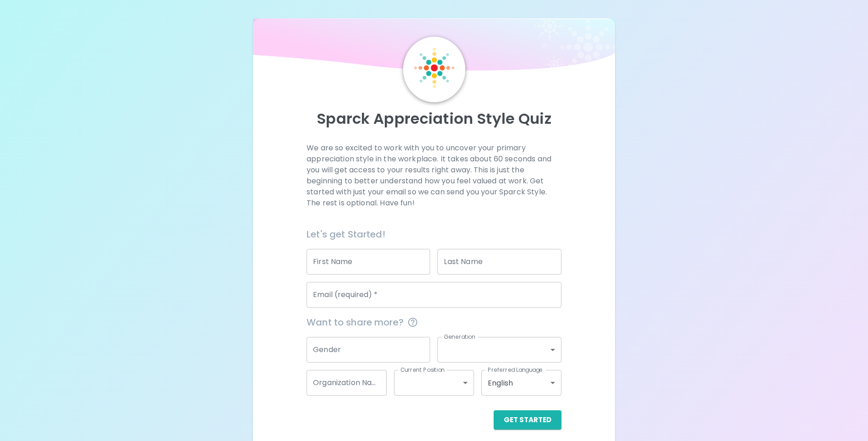  I want to click on img: Sparck Logo, so click(434, 67).